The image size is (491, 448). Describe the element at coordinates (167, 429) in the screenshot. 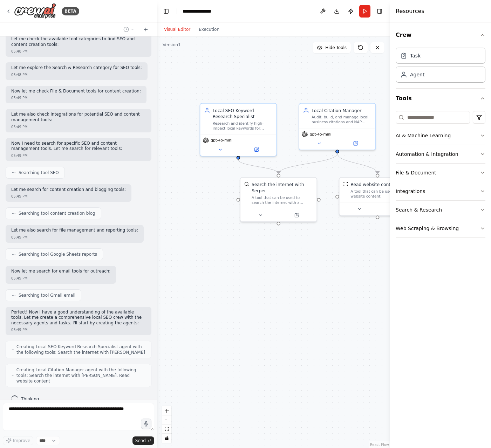

I see `button: fit view` at that location.